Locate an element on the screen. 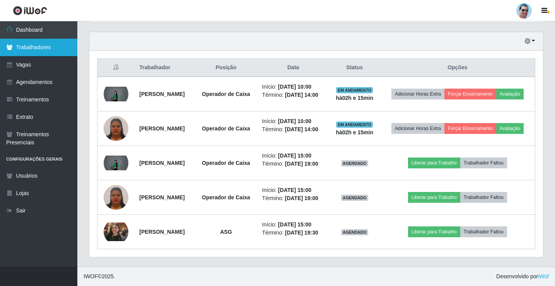 Image resolution: width=555 pixels, height=286 pixels. span: IWOF is located at coordinates (91, 276).